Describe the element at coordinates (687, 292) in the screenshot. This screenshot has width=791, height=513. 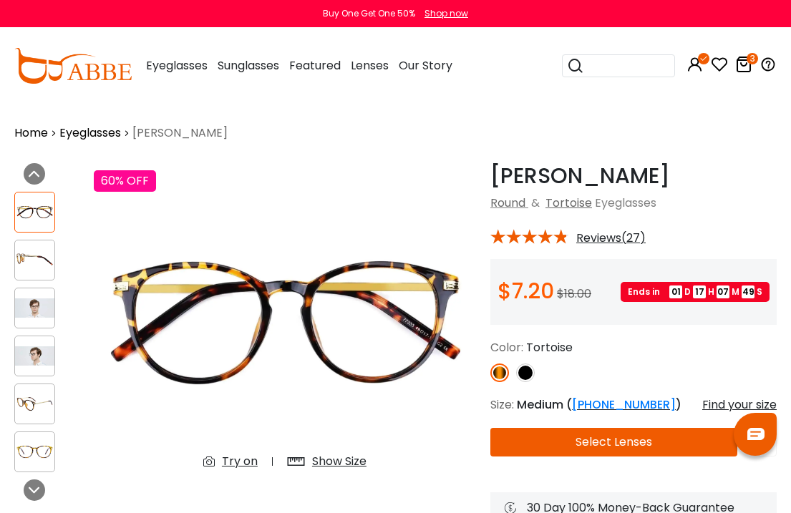
I see `span: D` at that location.